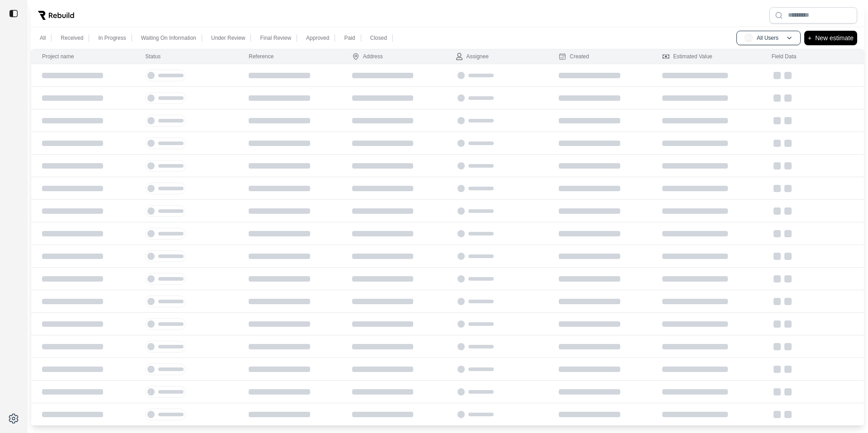 Image resolution: width=868 pixels, height=433 pixels. I want to click on p: Paid, so click(350, 38).